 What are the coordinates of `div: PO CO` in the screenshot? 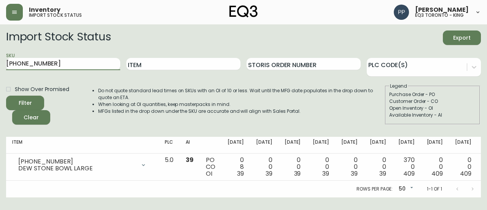 It's located at (210, 167).